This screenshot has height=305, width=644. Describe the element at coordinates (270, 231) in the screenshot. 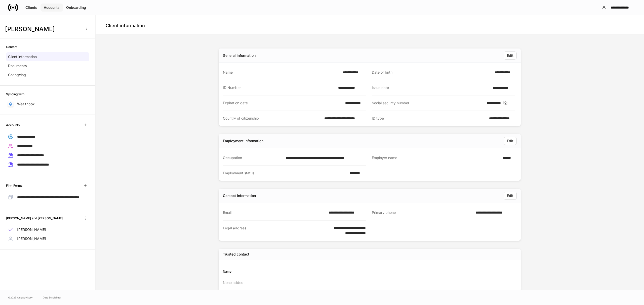

I see `div: Legal address` at that location.